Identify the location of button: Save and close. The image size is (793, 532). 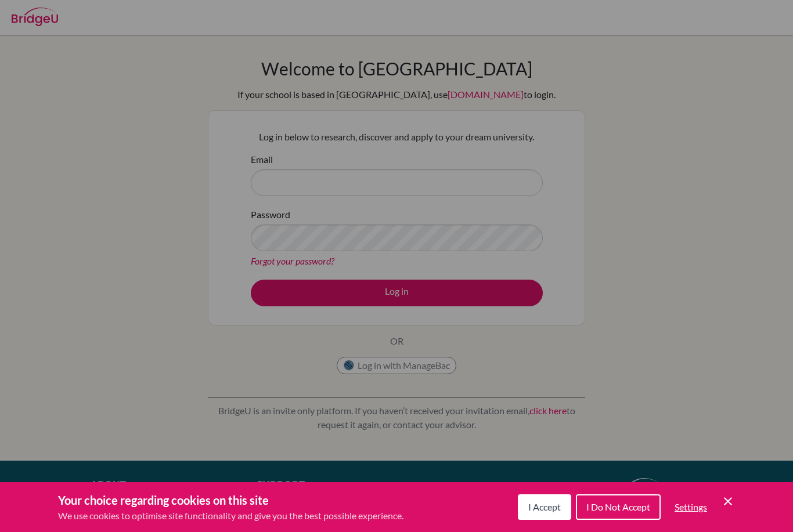
(728, 501).